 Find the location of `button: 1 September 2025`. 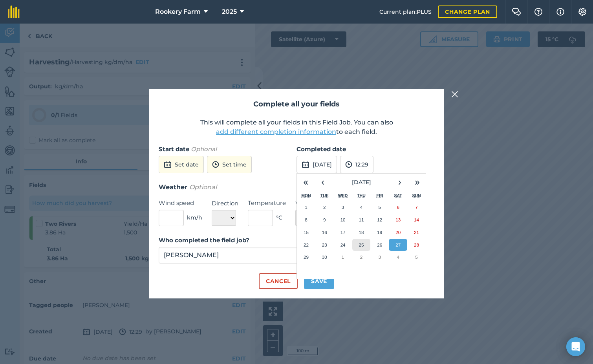

button: 1 September 2025 is located at coordinates (307, 207).